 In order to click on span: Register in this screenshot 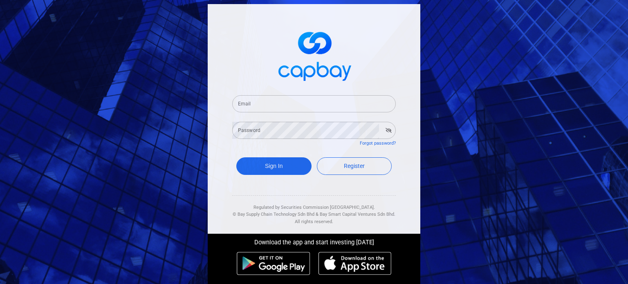, I will do `click(354, 166)`.